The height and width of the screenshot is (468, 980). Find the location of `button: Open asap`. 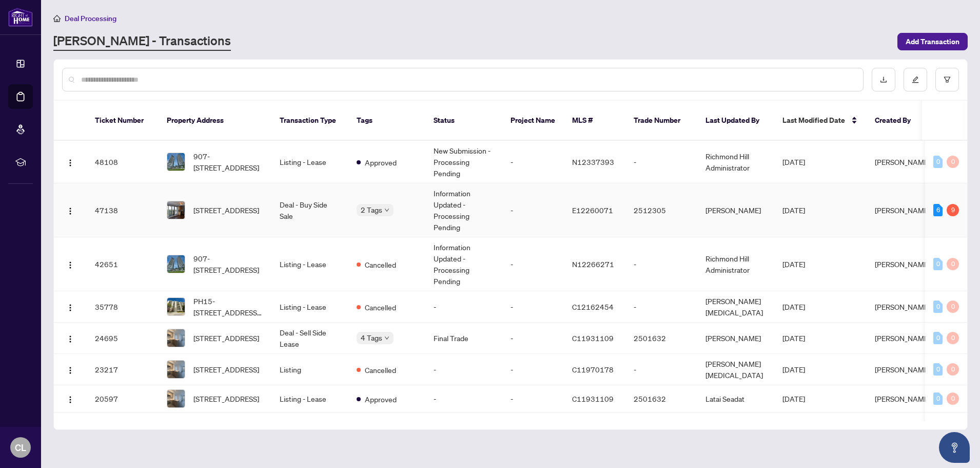

button: Open asap is located at coordinates (954, 447).